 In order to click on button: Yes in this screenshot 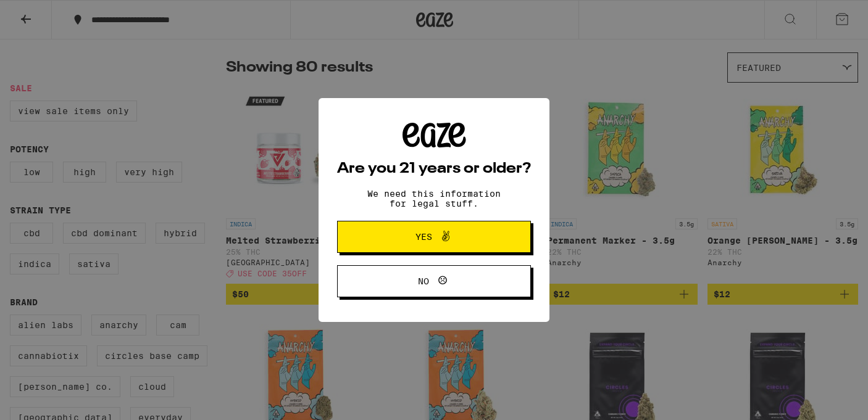, I will do `click(434, 237)`.